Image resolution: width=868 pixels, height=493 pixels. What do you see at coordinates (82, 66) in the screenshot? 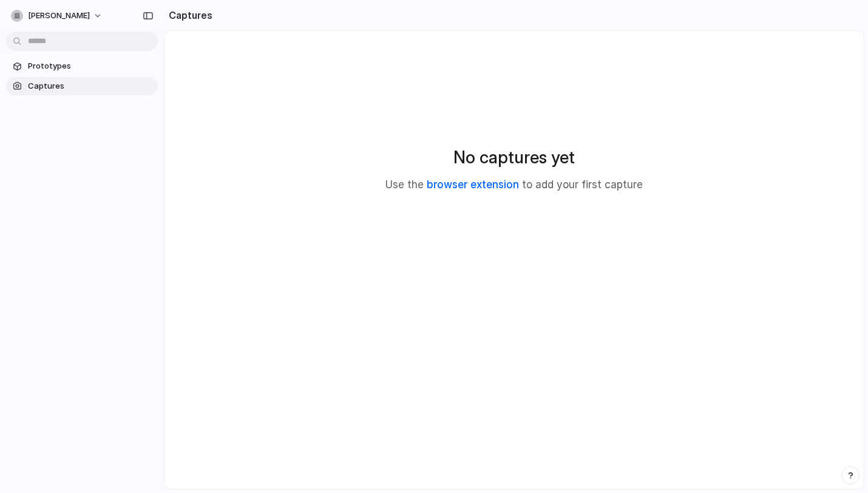
I see `a: Prototypes` at bounding box center [82, 66].